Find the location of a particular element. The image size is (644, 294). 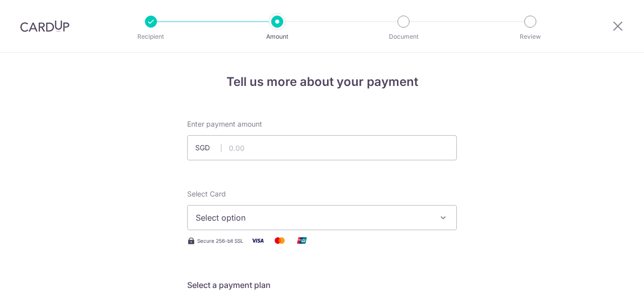

span: SGD is located at coordinates (208, 148).